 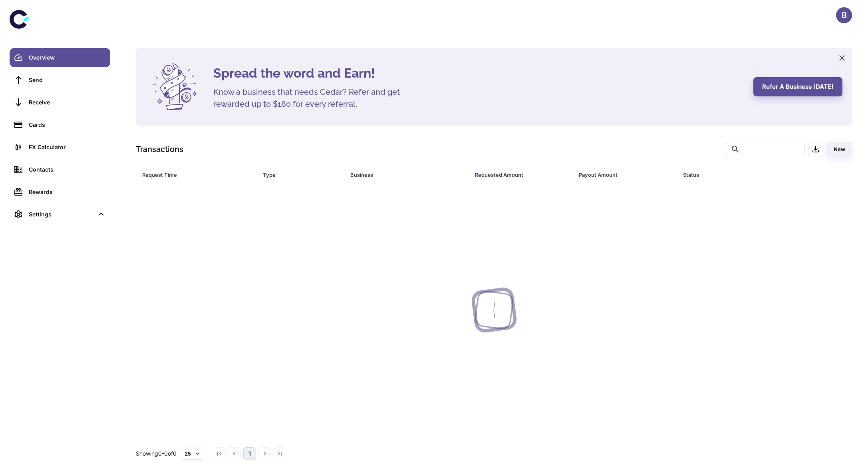 I want to click on h1: Transactions, so click(x=159, y=149).